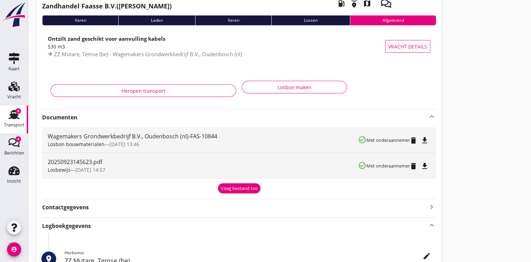 The height and width of the screenshot is (262, 531). What do you see at coordinates (79, 6) in the screenshot?
I see `strong: Zandhandel Faasse B.V.` at bounding box center [79, 6].